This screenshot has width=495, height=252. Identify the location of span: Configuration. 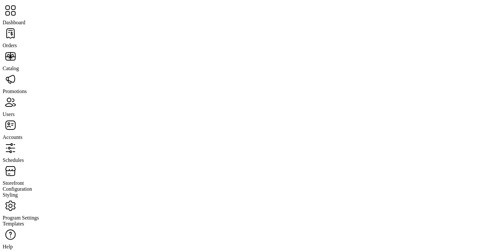
(17, 189).